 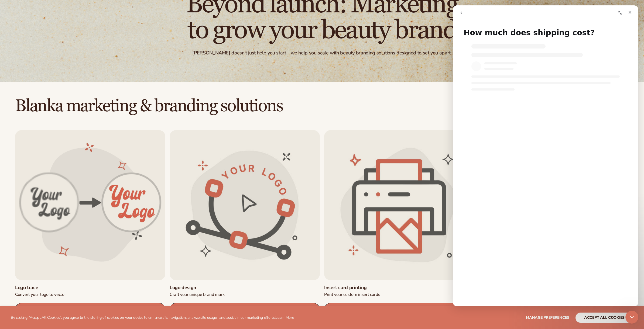 What do you see at coordinates (167, 8) in the screenshot?
I see `button: Collapse window` at bounding box center [167, 8].